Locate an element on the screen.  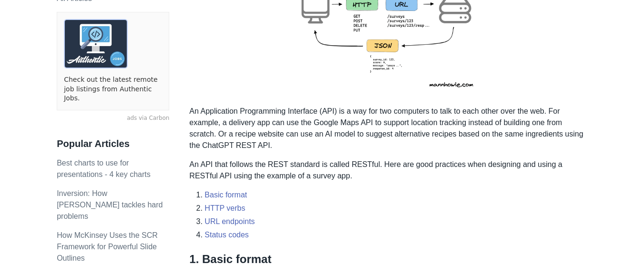
a: URL endpoints is located at coordinates (229, 221).